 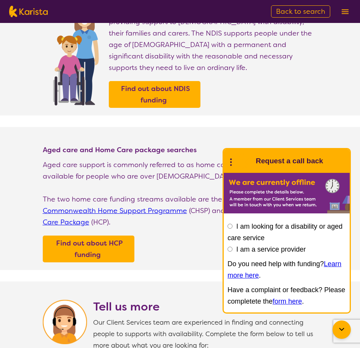 I want to click on b: Find out about NDIS funding, so click(x=155, y=94).